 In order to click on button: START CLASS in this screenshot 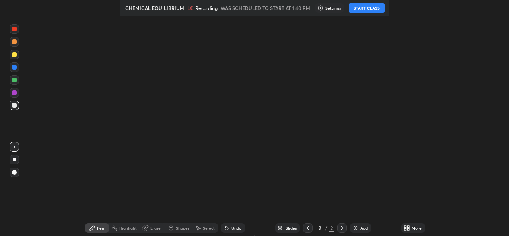, I will do `click(367, 8)`.